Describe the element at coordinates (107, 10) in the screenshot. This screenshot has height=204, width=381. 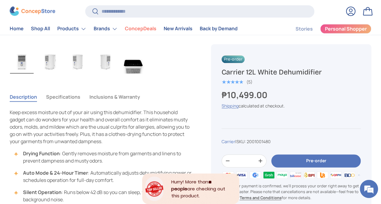
I see `div: Minimize live chat window` at that location.